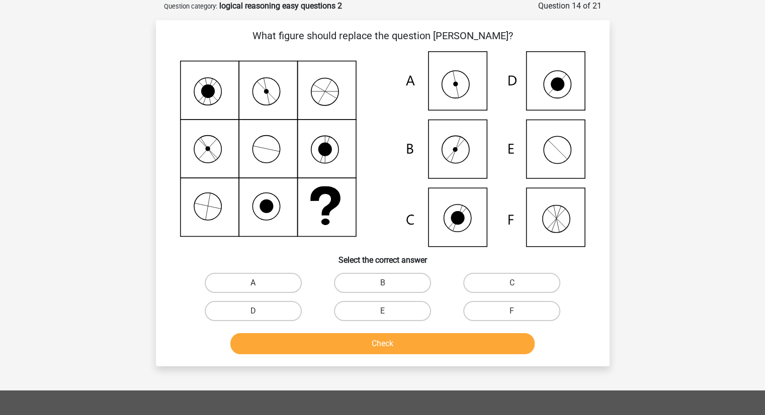 Image resolution: width=765 pixels, height=415 pixels. What do you see at coordinates (253, 311) in the screenshot?
I see `label: D` at bounding box center [253, 311].